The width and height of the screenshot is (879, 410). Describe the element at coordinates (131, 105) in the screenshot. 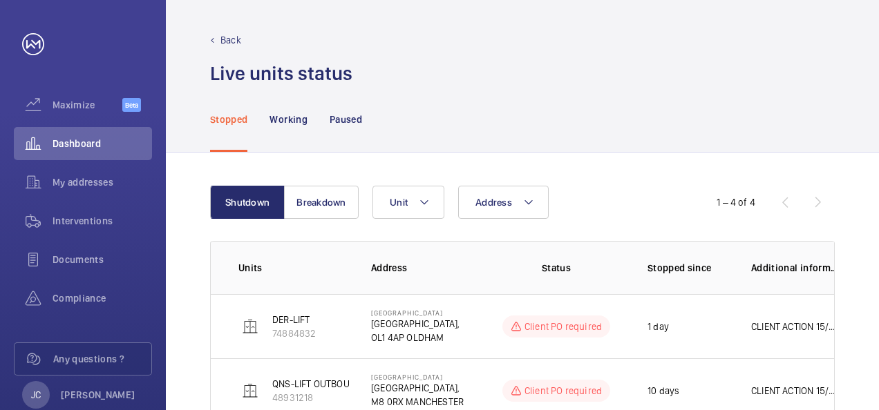

I see `span: Beta` at that location.